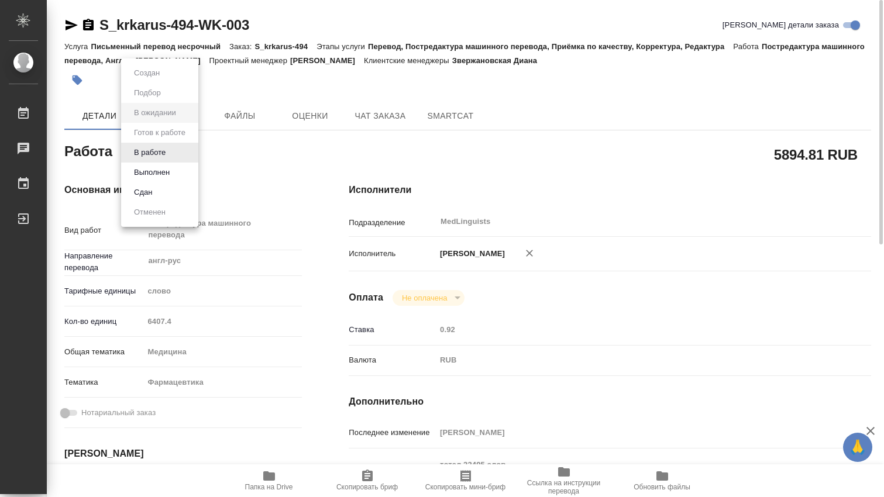 The width and height of the screenshot is (884, 497). Describe the element at coordinates (147, 93) in the screenshot. I see `button: Подбор` at that location.